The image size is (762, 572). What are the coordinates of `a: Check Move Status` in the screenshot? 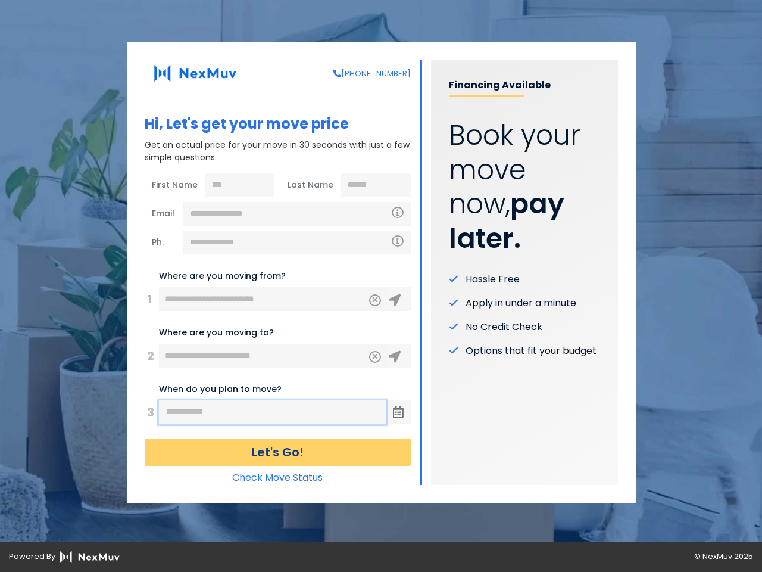 It's located at (278, 477).